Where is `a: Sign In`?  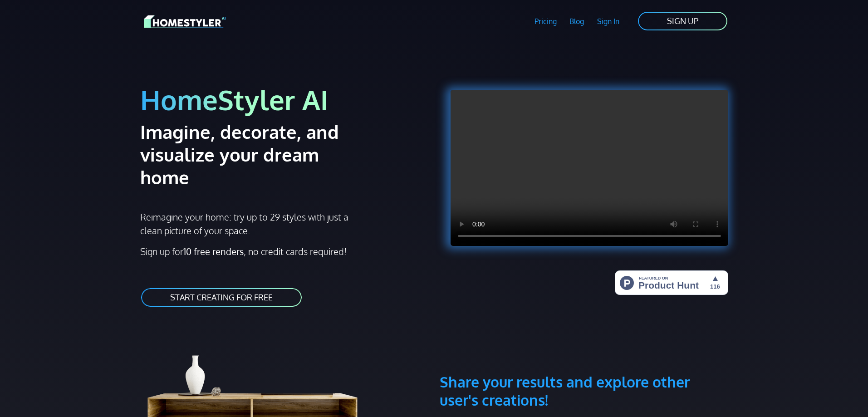
a: Sign In is located at coordinates (608, 22).